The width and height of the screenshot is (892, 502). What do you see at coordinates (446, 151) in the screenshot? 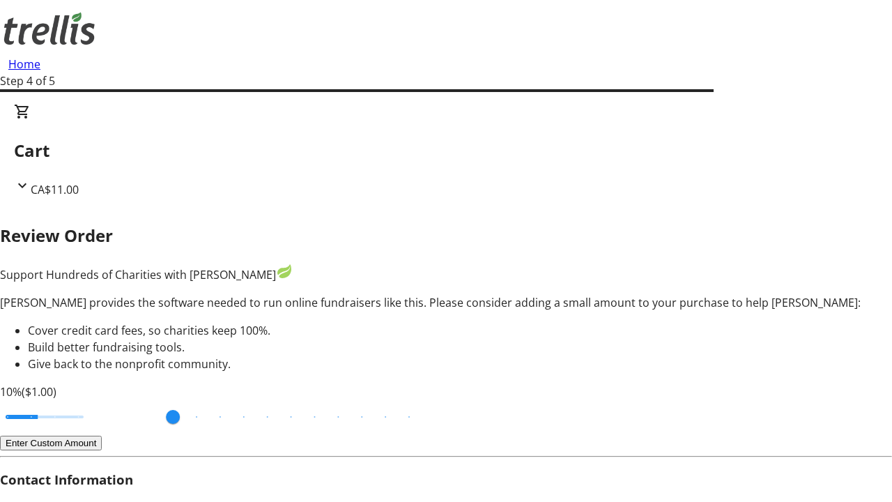
I see `div: CartCA$11.00` at bounding box center [446, 151].